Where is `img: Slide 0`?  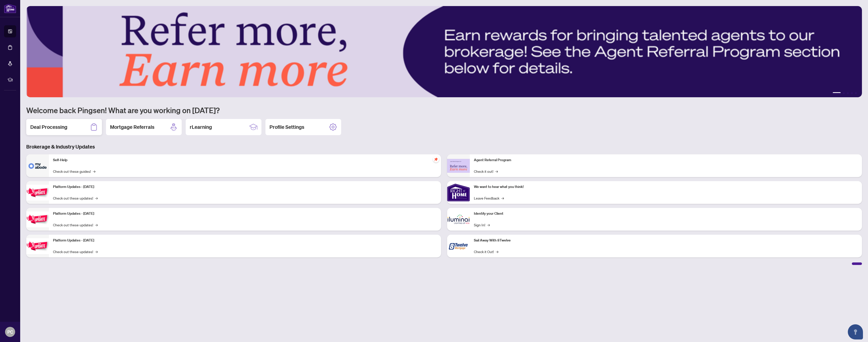
img: Slide 0 is located at coordinates (444, 52).